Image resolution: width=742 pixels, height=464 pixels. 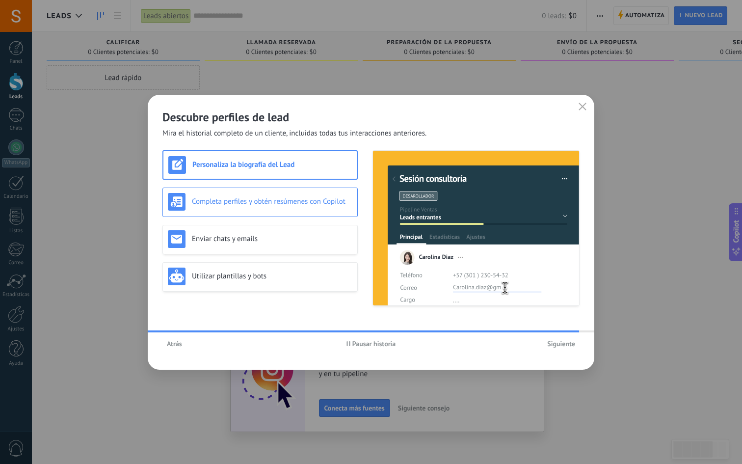 I want to click on button: Atrás, so click(x=174, y=344).